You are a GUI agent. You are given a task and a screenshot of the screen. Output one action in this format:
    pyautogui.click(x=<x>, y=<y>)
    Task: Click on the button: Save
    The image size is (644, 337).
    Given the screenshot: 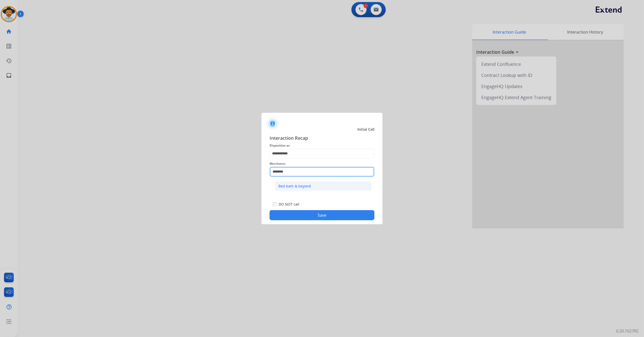 What is the action you would take?
    pyautogui.click(x=322, y=216)
    